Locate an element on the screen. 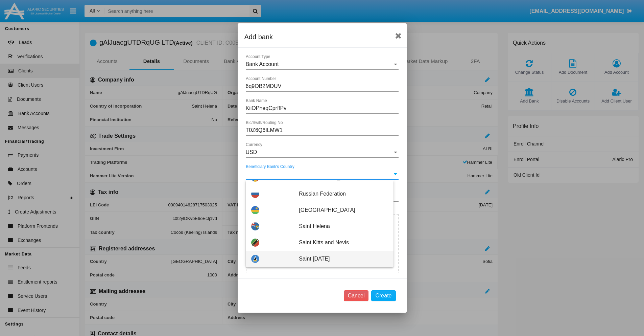  span: USD is located at coordinates (251, 152).